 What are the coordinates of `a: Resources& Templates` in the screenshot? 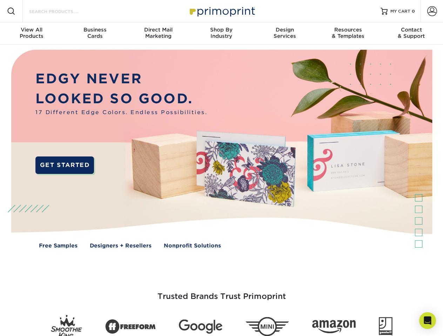 It's located at (348, 34).